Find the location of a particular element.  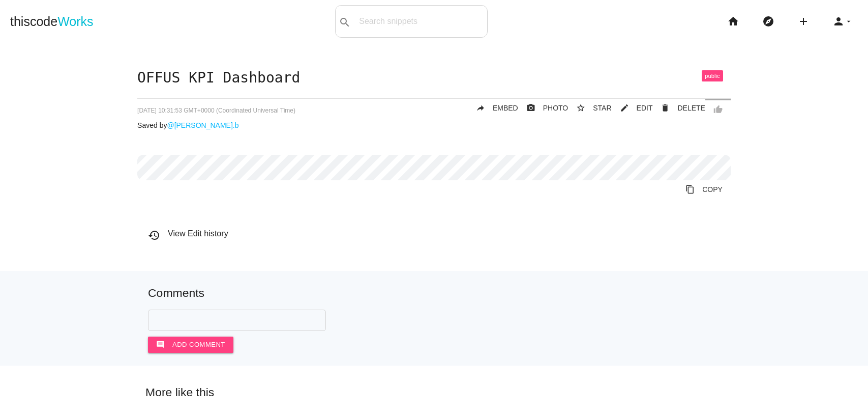

span: Works is located at coordinates (75, 21).